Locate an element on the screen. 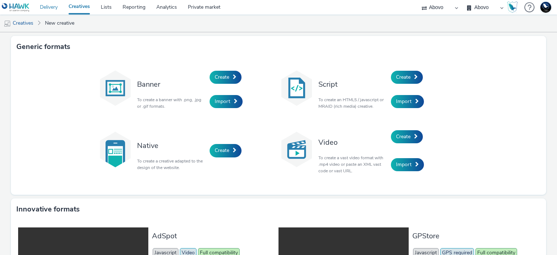 Image resolution: width=557 pixels, height=255 pixels. a: New creative is located at coordinates (59, 23).